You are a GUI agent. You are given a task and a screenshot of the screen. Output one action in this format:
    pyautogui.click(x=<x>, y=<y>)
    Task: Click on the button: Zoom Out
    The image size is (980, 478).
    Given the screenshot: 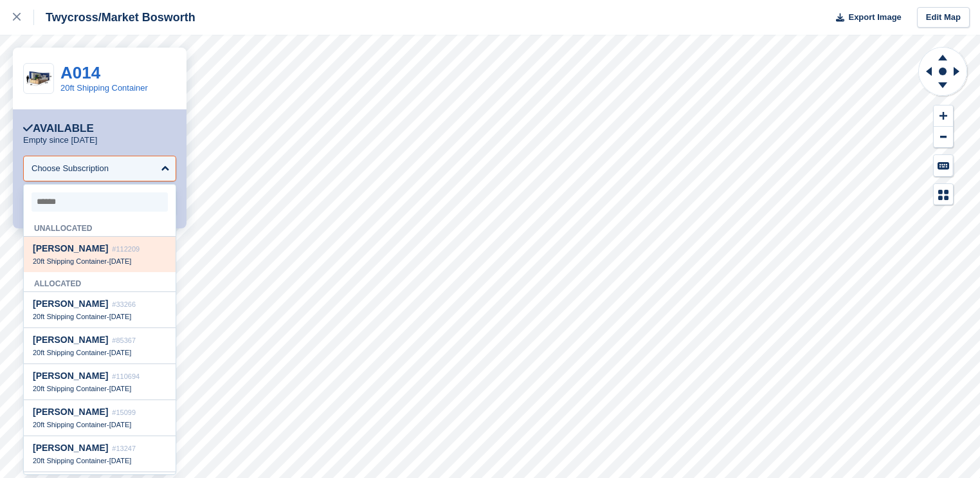 What is the action you would take?
    pyautogui.click(x=944, y=137)
    